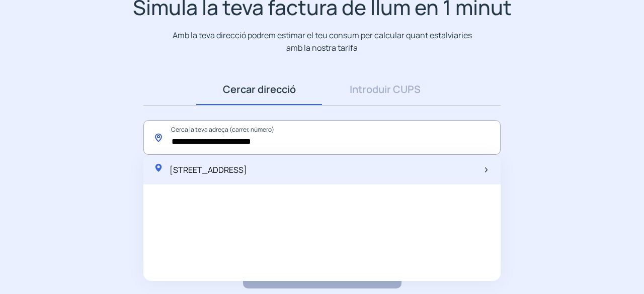 The width and height of the screenshot is (644, 294). What do you see at coordinates (322, 41) in the screenshot?
I see `p: Amb la teva direcció podrem estimar el teu consum per calcular quant estalviaries amb la nostra t...` at bounding box center [322, 41].